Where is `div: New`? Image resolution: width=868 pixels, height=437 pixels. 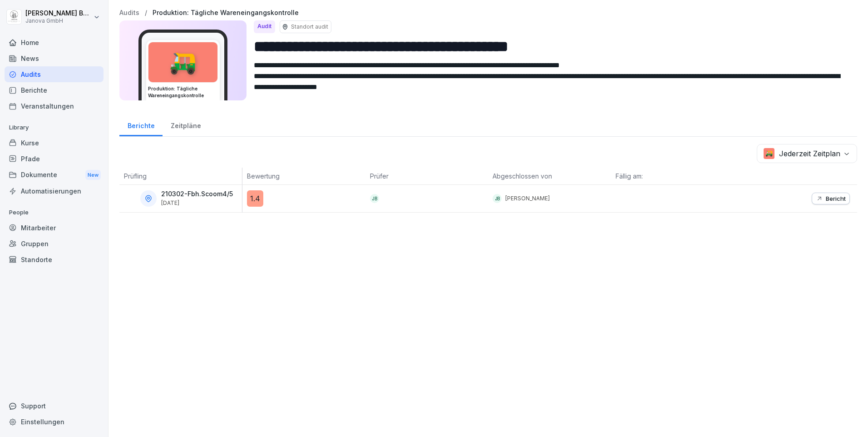 div: New is located at coordinates (93, 175).